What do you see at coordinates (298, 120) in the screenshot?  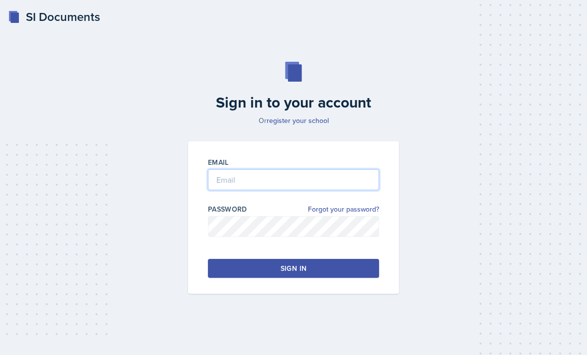 I see `a: register your school` at bounding box center [298, 120].